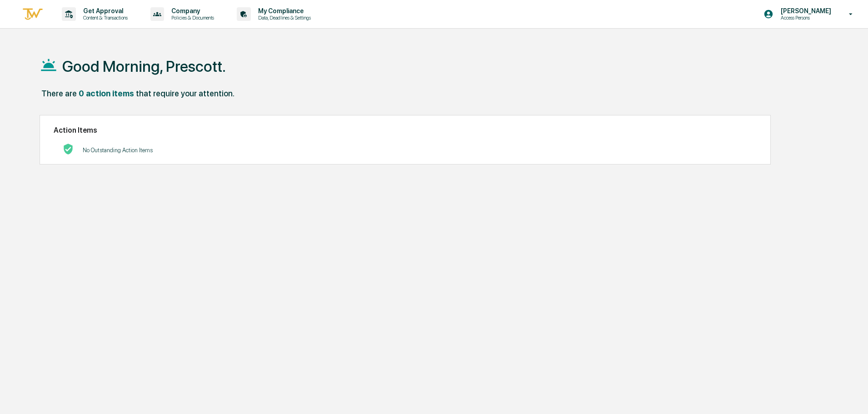 The width and height of the screenshot is (868, 414). What do you see at coordinates (191, 18) in the screenshot?
I see `p: Policies & Documents` at bounding box center [191, 18].